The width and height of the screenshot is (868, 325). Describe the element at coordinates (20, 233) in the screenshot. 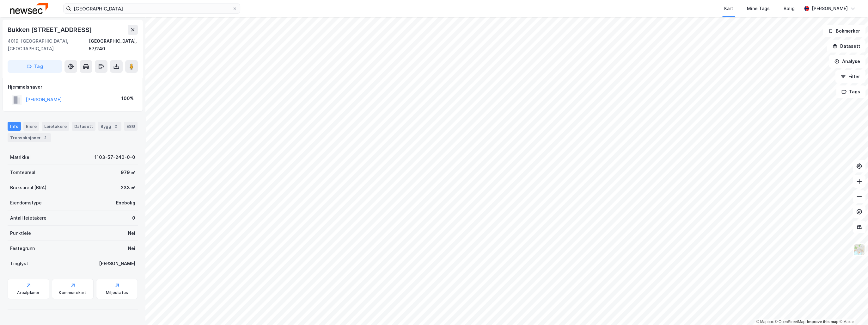

I see `div: Punktleie` at that location.